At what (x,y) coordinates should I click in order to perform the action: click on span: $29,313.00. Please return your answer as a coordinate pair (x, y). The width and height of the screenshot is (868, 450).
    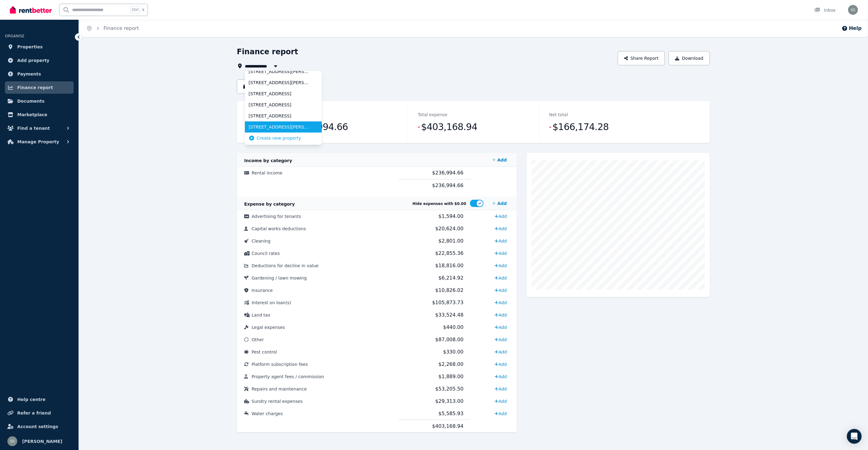
    Looking at the image, I should click on (449, 401).